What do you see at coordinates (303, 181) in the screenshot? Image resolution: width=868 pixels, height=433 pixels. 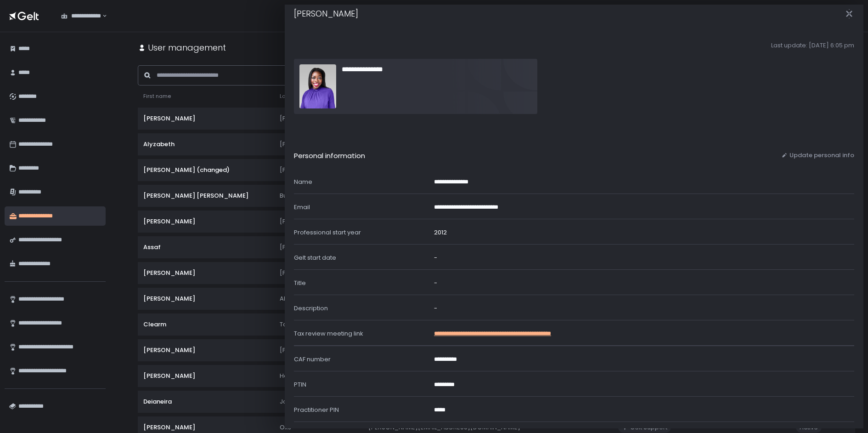 I see `span: Name` at bounding box center [303, 181].